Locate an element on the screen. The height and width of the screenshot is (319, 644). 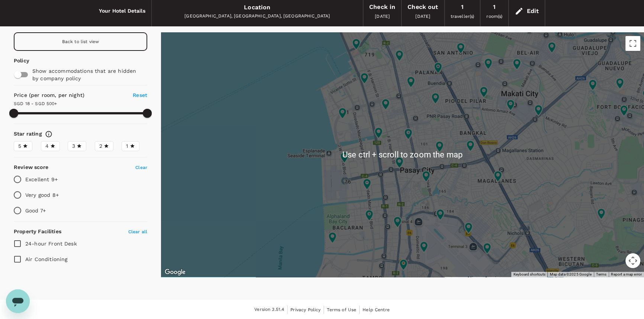
span: SGD 18 - SGD 500+ is located at coordinates (35, 103).